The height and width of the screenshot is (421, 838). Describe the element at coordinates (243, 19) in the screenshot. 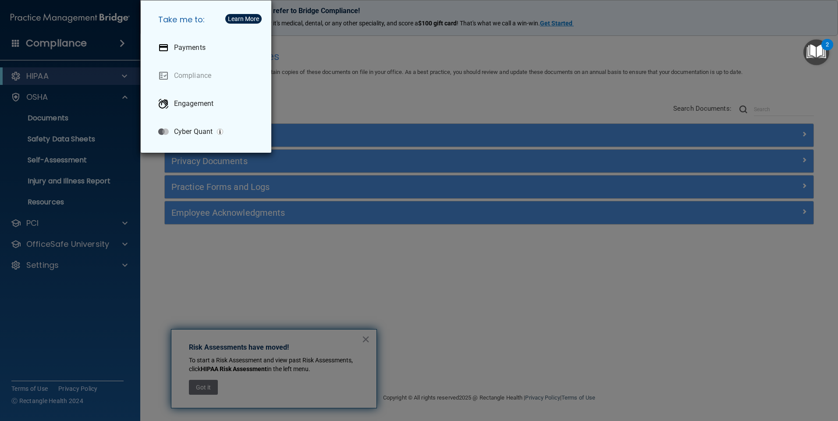

I see `div: Learn More` at that location.